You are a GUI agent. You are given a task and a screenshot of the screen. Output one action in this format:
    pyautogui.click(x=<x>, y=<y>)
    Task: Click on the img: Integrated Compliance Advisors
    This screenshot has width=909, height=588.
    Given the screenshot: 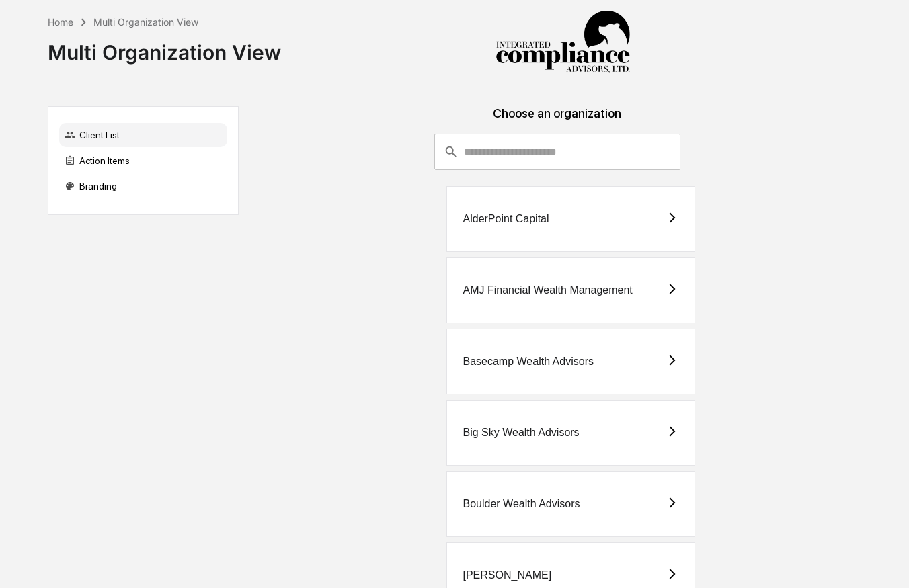 What is the action you would take?
    pyautogui.click(x=563, y=43)
    